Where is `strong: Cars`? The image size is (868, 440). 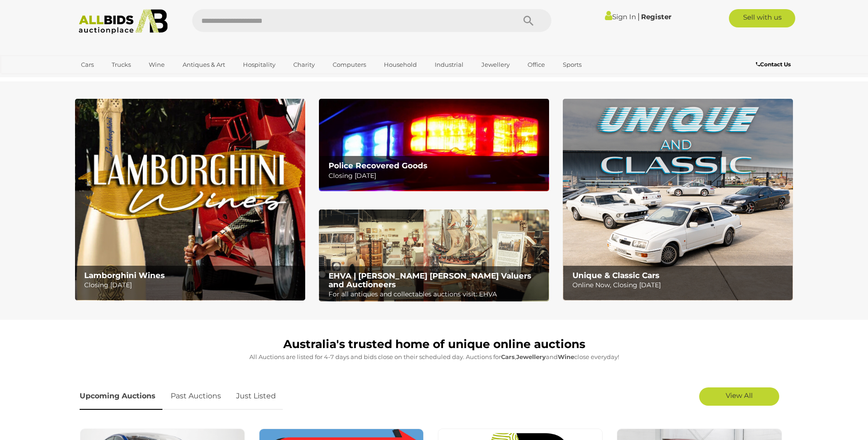 strong: Cars is located at coordinates (508, 357).